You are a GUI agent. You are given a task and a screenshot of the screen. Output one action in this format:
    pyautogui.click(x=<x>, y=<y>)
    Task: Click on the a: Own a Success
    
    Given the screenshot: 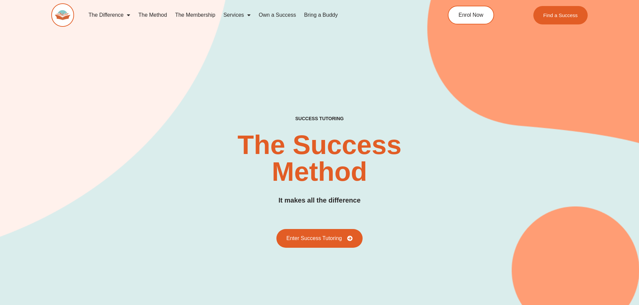 What is the action you would take?
    pyautogui.click(x=277, y=15)
    